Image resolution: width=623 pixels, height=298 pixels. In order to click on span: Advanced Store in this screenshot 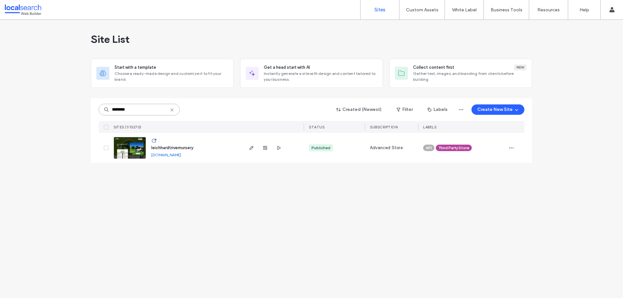, I will do `click(386, 148)`.